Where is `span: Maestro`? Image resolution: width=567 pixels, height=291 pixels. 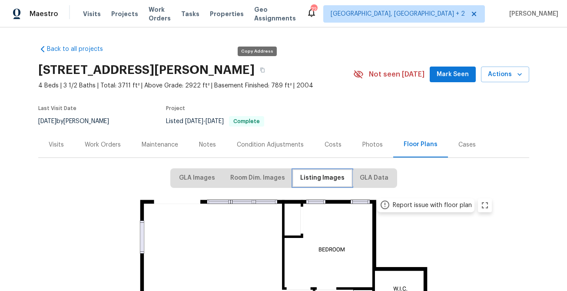 span: Maestro is located at coordinates (44, 14).